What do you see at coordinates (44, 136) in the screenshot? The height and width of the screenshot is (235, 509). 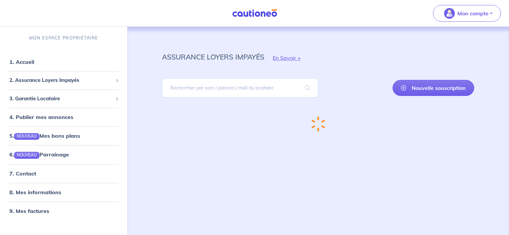 I see `a: 5.NOUVEAUMes bons plans` at bounding box center [44, 136].